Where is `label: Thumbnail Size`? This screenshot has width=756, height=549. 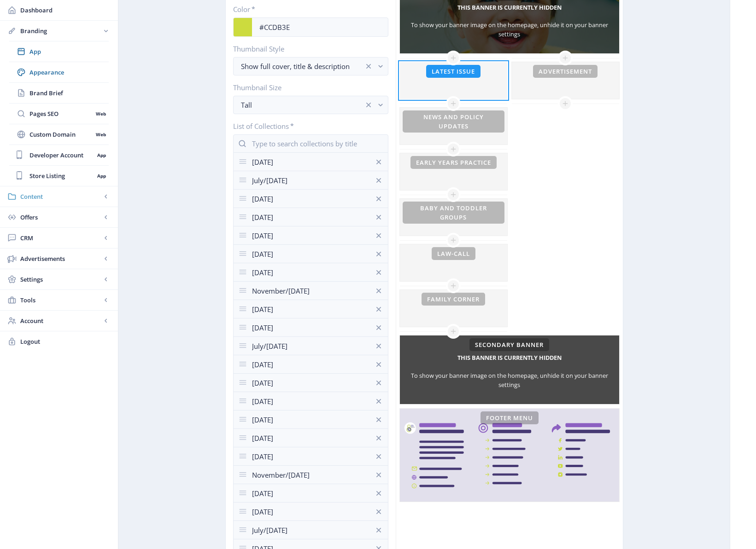 label: Thumbnail Size is located at coordinates (306, 87).